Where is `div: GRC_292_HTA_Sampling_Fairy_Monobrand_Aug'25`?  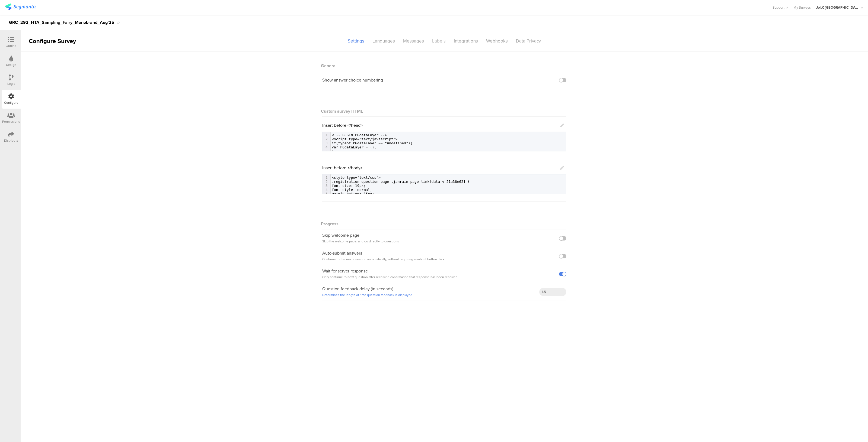
div: GRC_292_HTA_Sampling_Fairy_Monobrand_Aug'25 is located at coordinates (61, 22).